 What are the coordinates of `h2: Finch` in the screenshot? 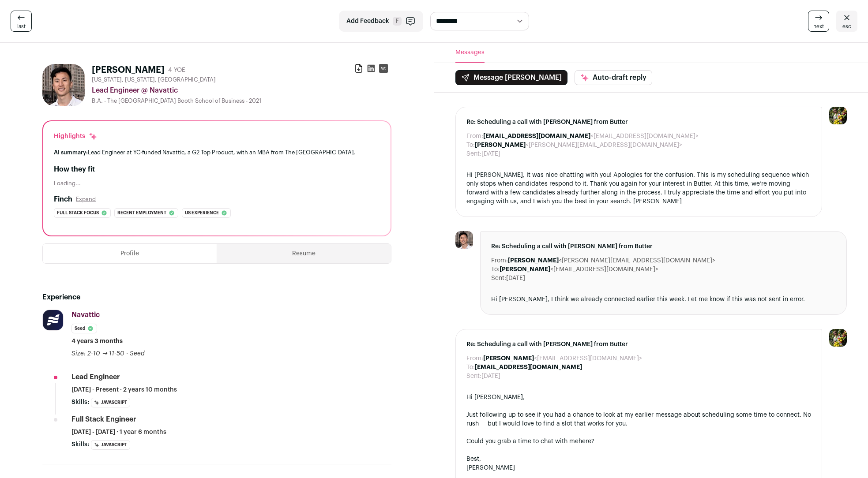 It's located at (63, 200).